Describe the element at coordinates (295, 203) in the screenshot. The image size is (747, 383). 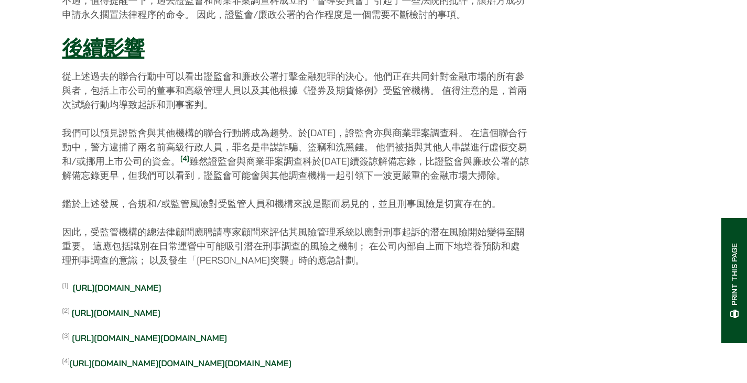
I see `p: 鑑於上述發展，合規和/或監管風險對受監管人員和機構來說是顯而易見的，並且刑事風險是切實存在的。` at that location.